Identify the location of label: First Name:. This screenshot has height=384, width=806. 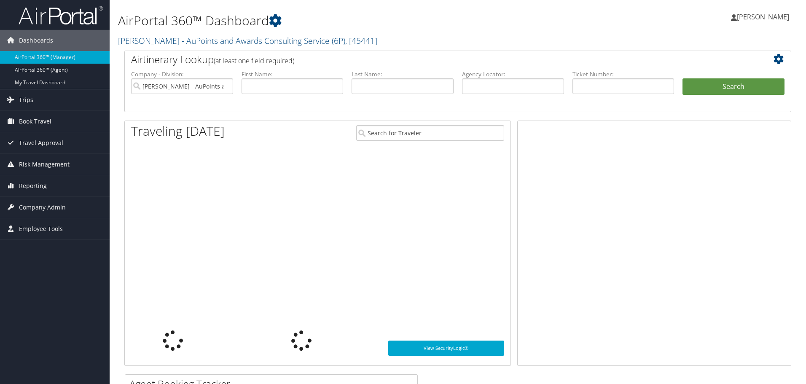
(293, 74).